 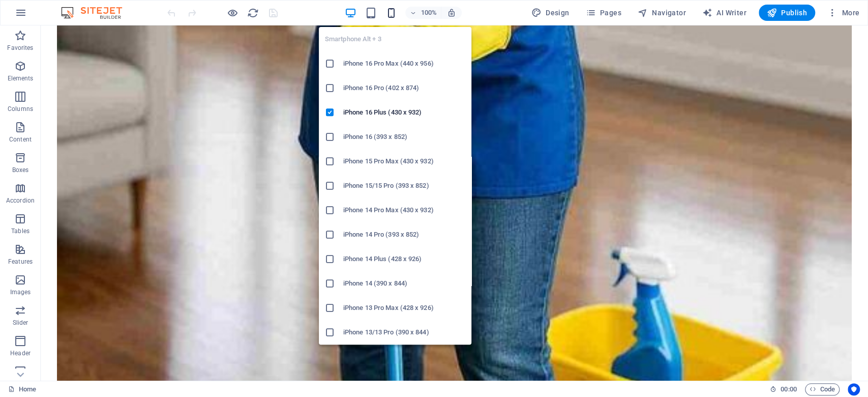 I want to click on span: Navigator, so click(x=662, y=13).